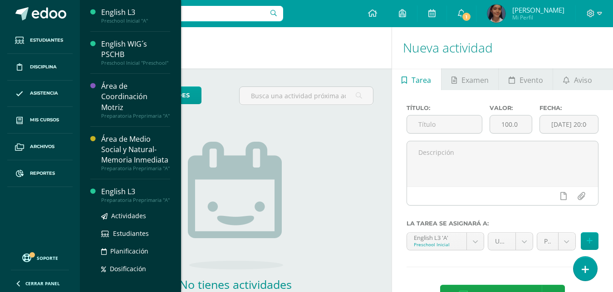  Describe the element at coordinates (531, 80) in the screenshot. I see `span: Evento` at that location.